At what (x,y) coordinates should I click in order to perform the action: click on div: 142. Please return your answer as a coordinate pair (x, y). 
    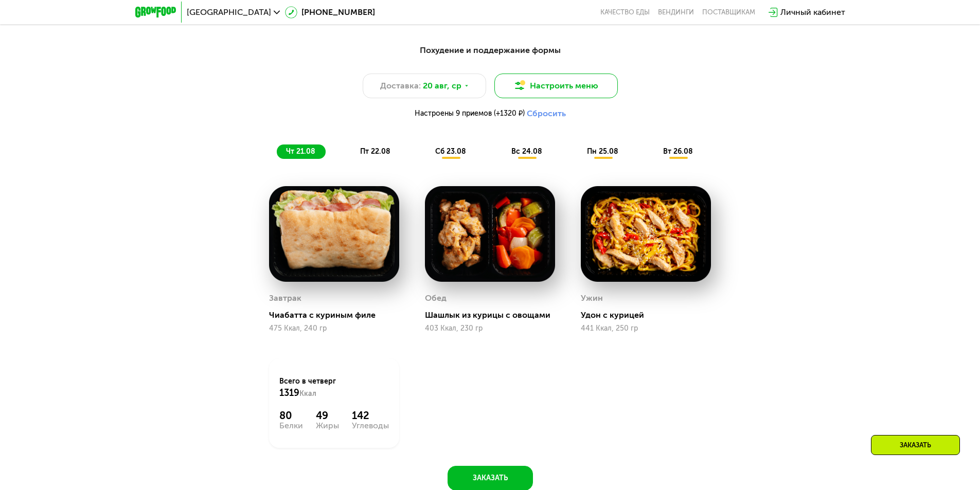
    Looking at the image, I should click on (370, 416).